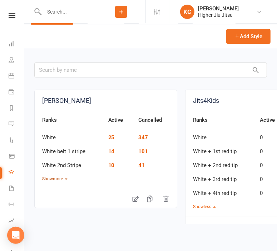  Describe the element at coordinates (156, 120) in the screenshot. I see `th: Cancelled` at that location.